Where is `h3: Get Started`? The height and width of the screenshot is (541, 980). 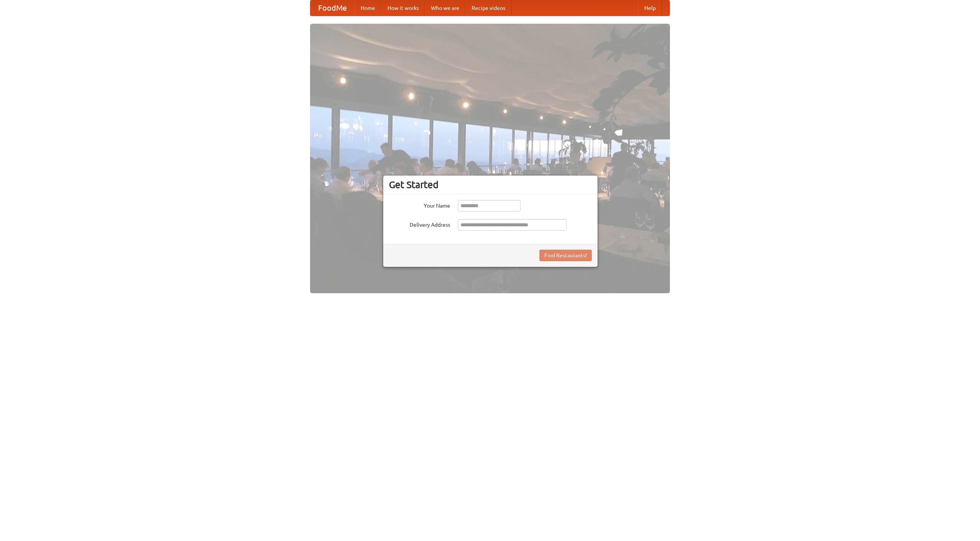
h3: Get Started is located at coordinates (490, 185).